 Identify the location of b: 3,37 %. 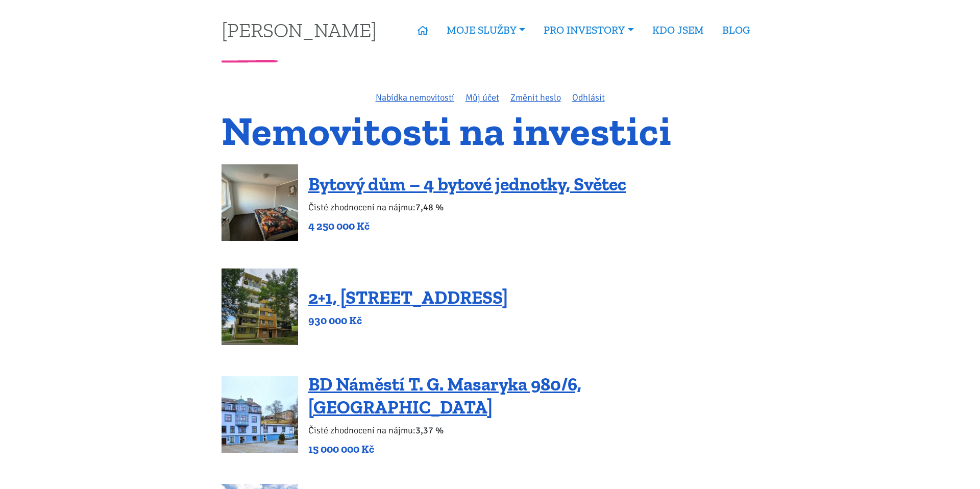
(429, 430).